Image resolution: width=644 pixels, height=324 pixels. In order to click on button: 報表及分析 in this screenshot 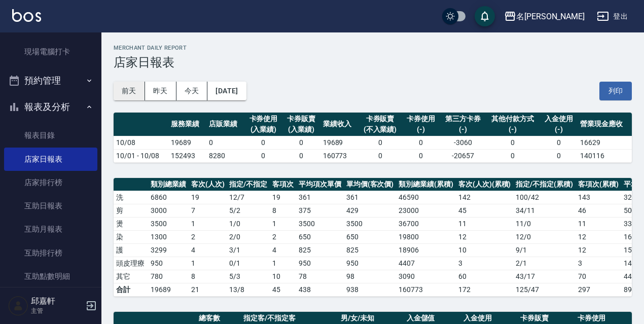, I will do `click(51, 107)`.